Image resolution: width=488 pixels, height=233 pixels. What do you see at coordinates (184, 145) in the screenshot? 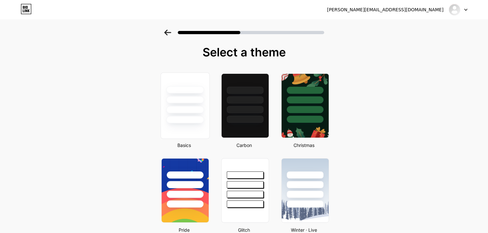
I see `div: Basics` at bounding box center [184, 145].